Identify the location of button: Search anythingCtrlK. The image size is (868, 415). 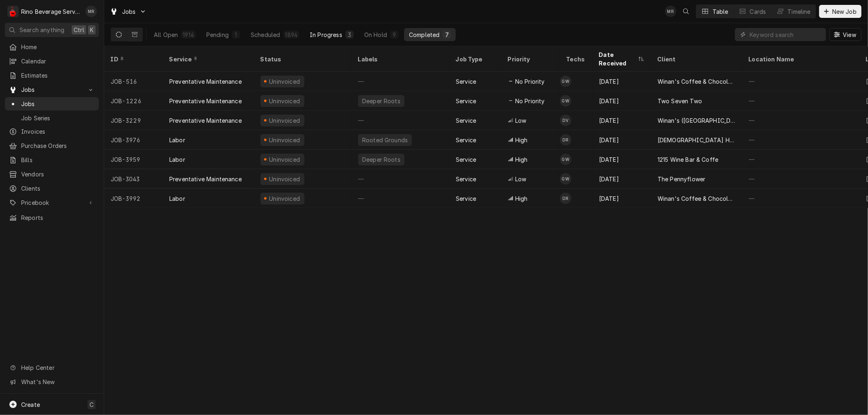
(51, 30).